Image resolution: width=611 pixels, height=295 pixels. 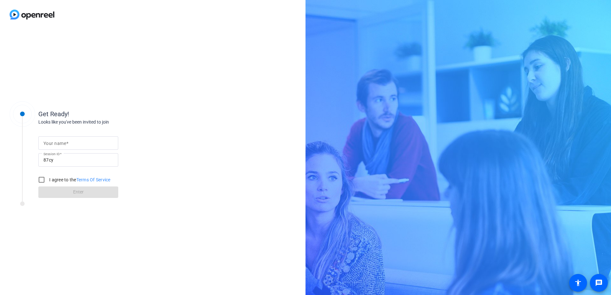 What do you see at coordinates (102, 114) in the screenshot?
I see `div: Get Ready!` at bounding box center [102, 114].